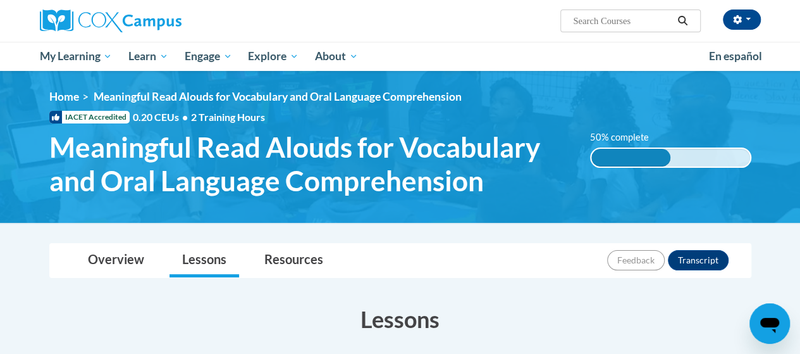 Image resolution: width=800 pixels, height=354 pixels. I want to click on div: 50% complete, so click(631, 157).